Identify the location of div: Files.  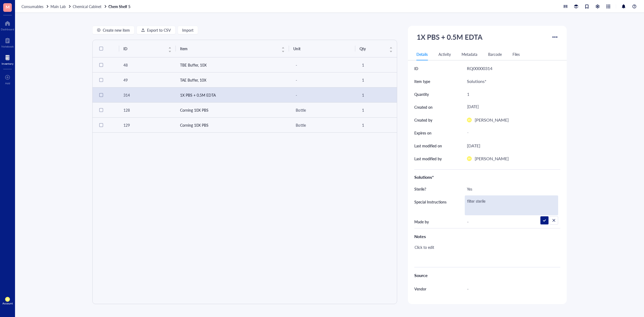
(516, 54).